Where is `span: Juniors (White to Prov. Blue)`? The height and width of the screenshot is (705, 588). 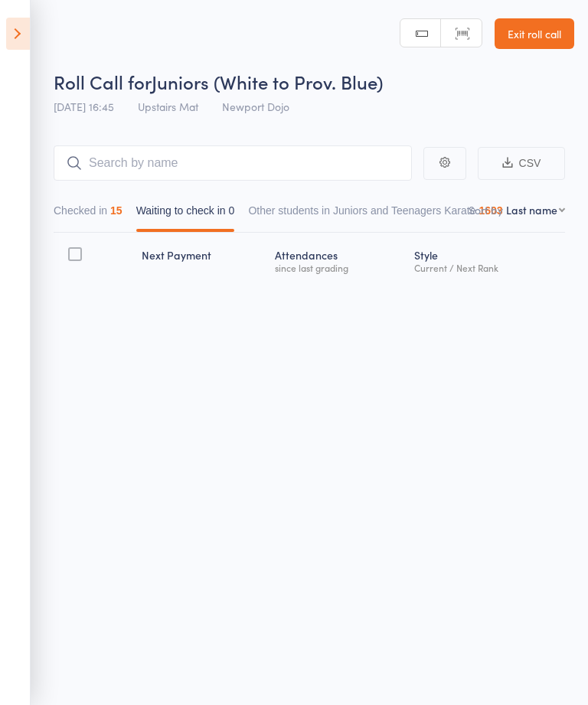
span: Juniors (White to Prov. Blue) is located at coordinates (267, 81).